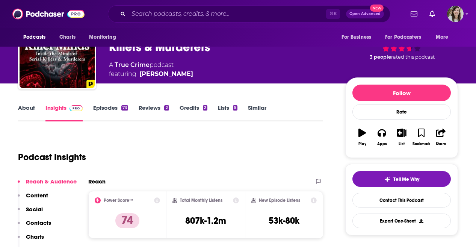 The height and width of the screenshot is (247, 476). I want to click on a: About, so click(26, 113).